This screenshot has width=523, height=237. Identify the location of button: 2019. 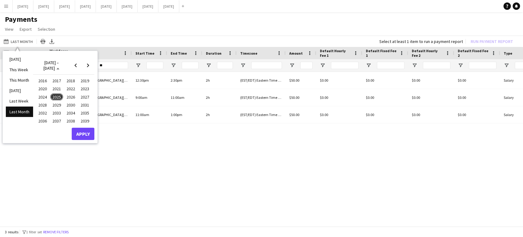
(85, 81).